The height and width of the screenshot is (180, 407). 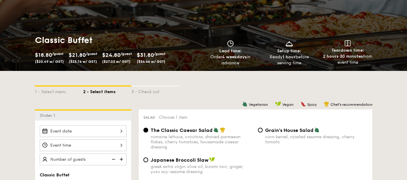 I want to click on img: icon-teardown.65201eee.svg, so click(x=348, y=43).